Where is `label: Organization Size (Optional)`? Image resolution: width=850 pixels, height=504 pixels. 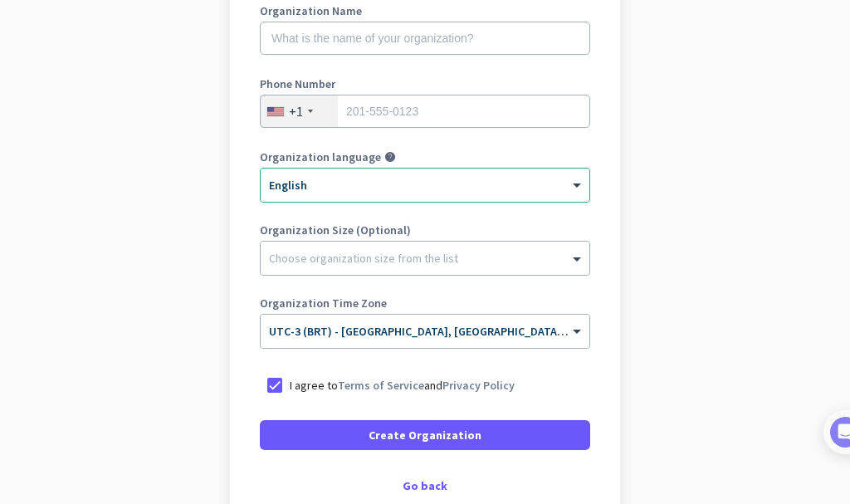 label: Organization Size (Optional) is located at coordinates (425, 230).